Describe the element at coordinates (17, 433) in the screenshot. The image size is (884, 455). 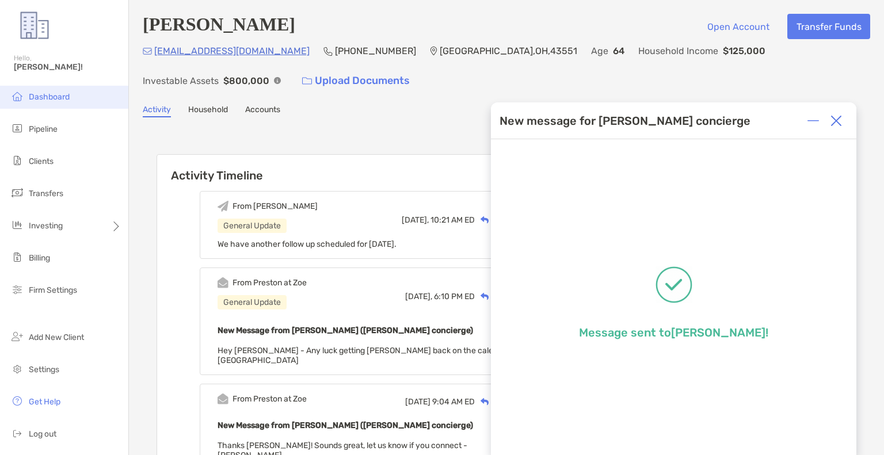
I see `img: logout icon` at that location.